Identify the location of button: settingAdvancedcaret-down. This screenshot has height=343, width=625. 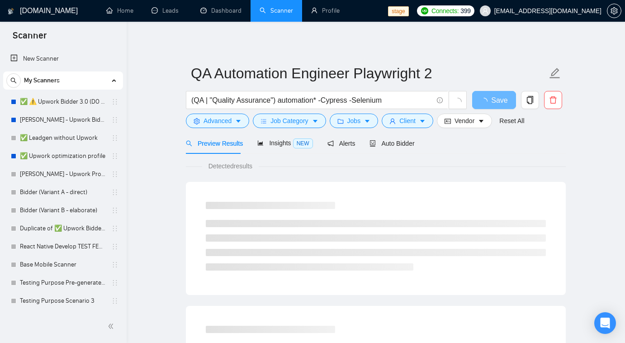
(218, 121).